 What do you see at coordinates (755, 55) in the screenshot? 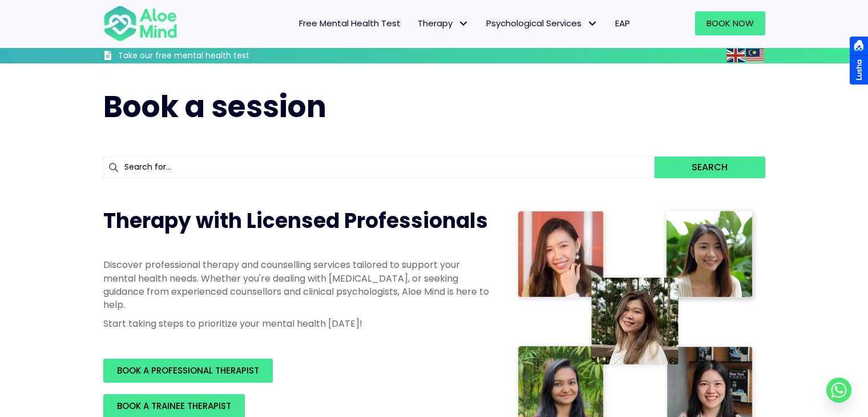
I see `a: Malay` at bounding box center [755, 55].